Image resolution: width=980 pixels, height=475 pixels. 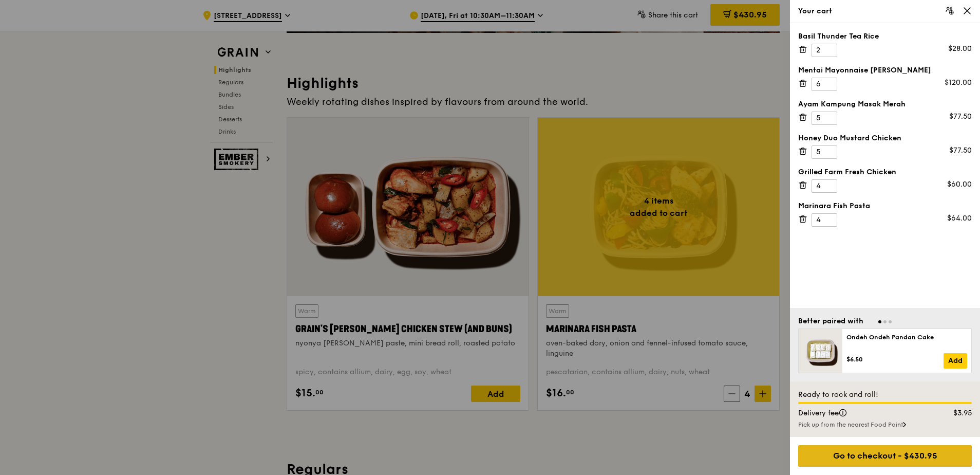 What do you see at coordinates (862, 413) in the screenshot?
I see `div: Delivery fee` at bounding box center [862, 413].